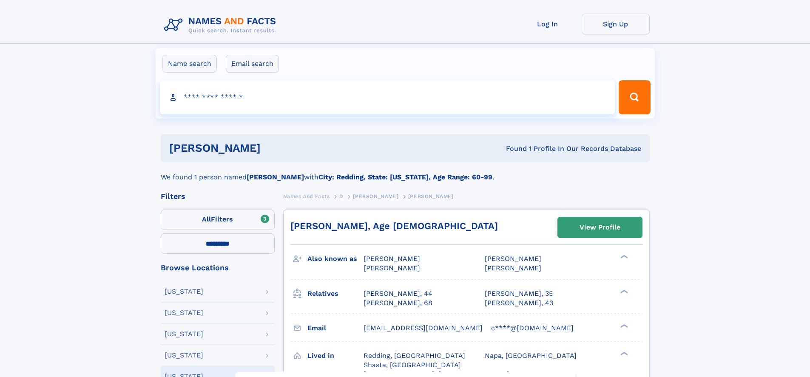  What do you see at coordinates (222, 25) in the screenshot?
I see `img: Logo Names and Facts` at bounding box center [222, 25].